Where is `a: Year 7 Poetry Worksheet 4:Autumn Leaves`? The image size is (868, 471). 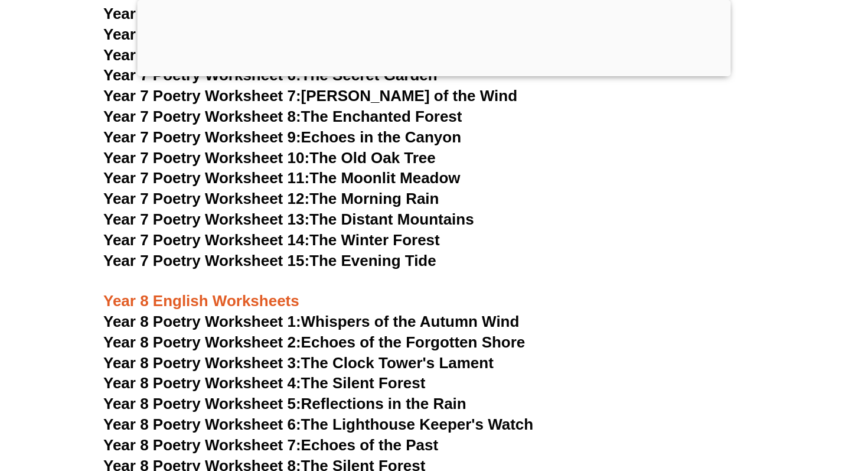
a: Year 7 Poetry Worksheet 4:Autumn Leaves is located at coordinates (259, 35).